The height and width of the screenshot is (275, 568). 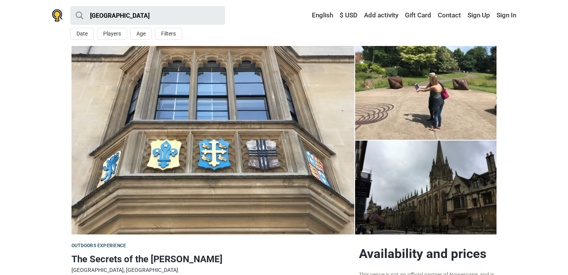 I want to click on button: Age, so click(x=141, y=34).